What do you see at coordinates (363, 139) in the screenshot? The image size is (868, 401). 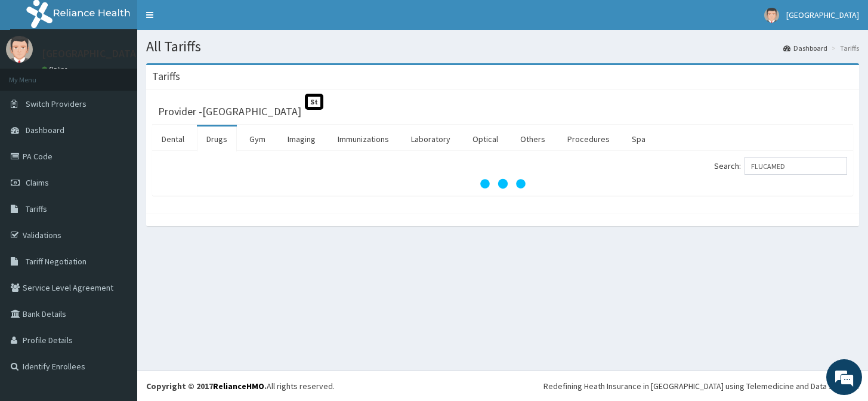 I see `a: Immunizations` at bounding box center [363, 139].